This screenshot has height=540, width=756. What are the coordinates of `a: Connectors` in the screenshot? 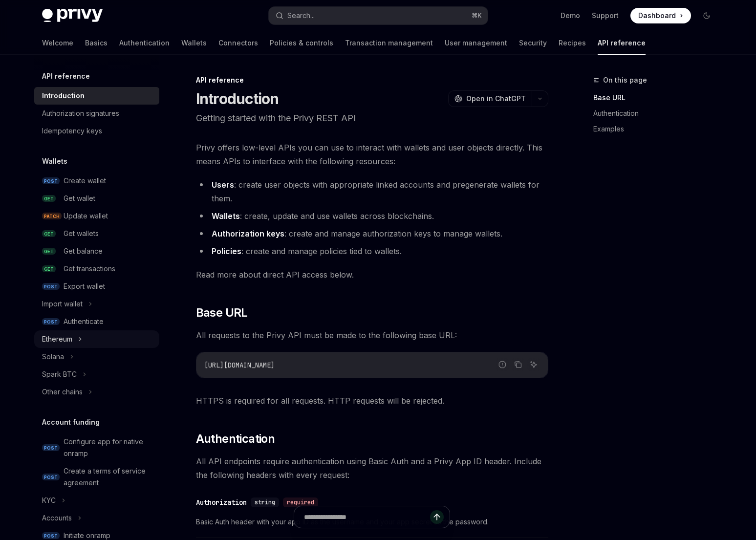 It's located at (238, 43).